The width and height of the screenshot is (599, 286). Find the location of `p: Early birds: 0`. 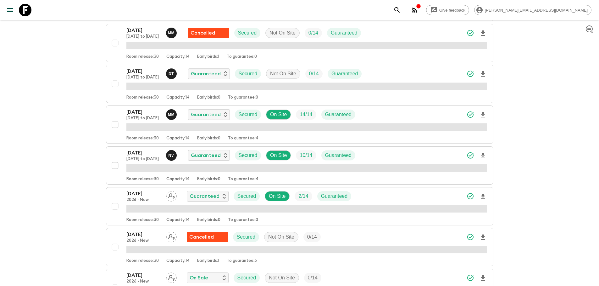

p: Early birds: 0 is located at coordinates (209, 139).